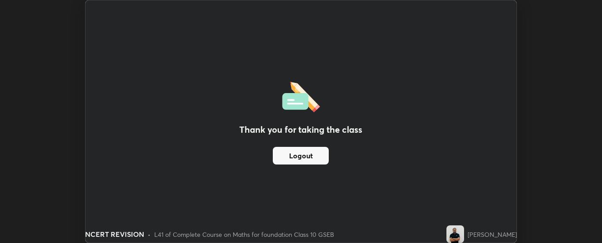  What do you see at coordinates (115, 234) in the screenshot?
I see `div: NCERT REVISION` at bounding box center [115, 234].